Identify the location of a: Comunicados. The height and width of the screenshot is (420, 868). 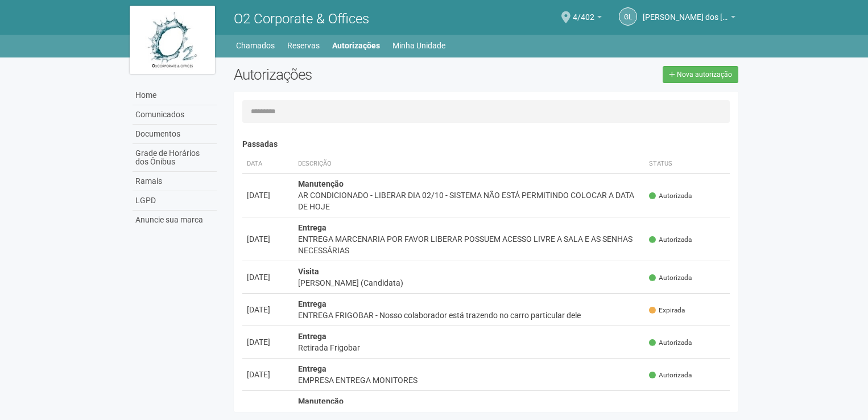
(174, 115).